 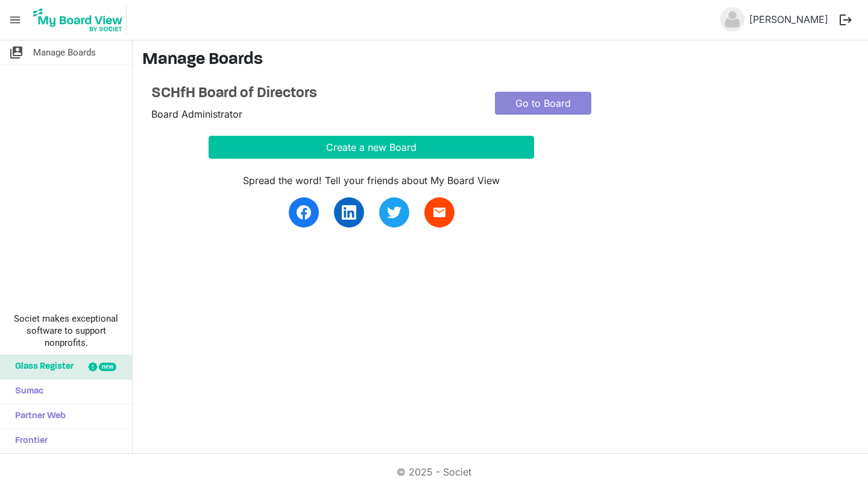 What do you see at coordinates (439, 213) in the screenshot?
I see `span: email` at bounding box center [439, 213].